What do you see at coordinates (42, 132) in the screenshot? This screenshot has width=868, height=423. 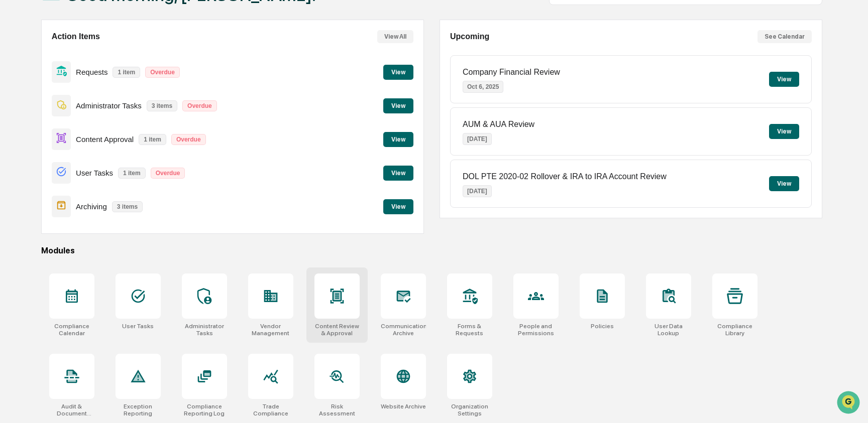 I see `span: Preclearance` at bounding box center [42, 132].